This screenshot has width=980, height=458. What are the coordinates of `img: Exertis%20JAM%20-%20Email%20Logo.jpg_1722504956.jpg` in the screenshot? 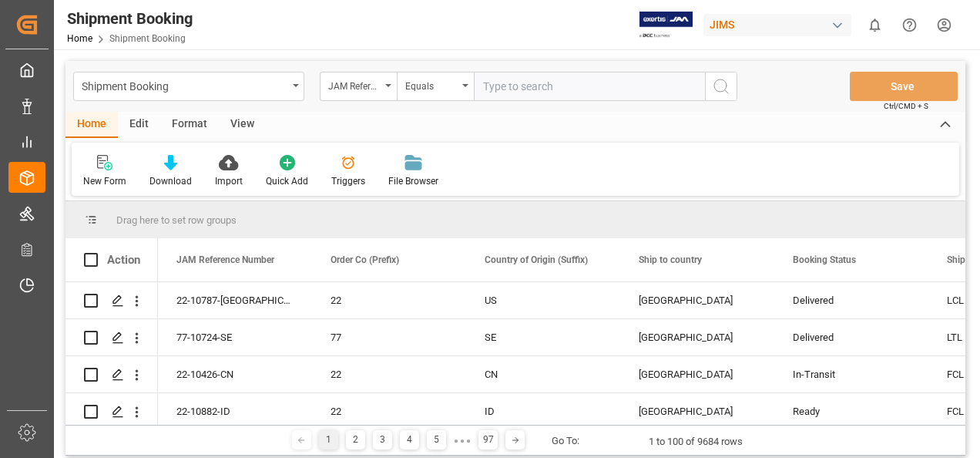 It's located at (666, 24).